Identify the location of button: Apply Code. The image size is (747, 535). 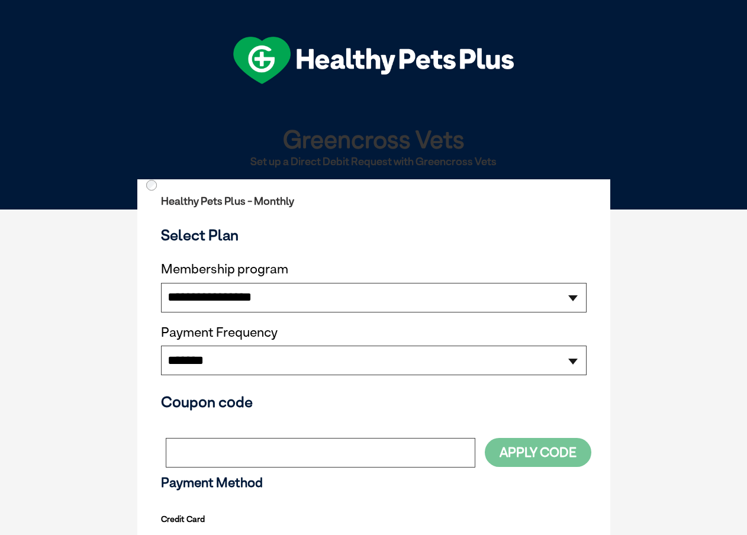
(538, 452).